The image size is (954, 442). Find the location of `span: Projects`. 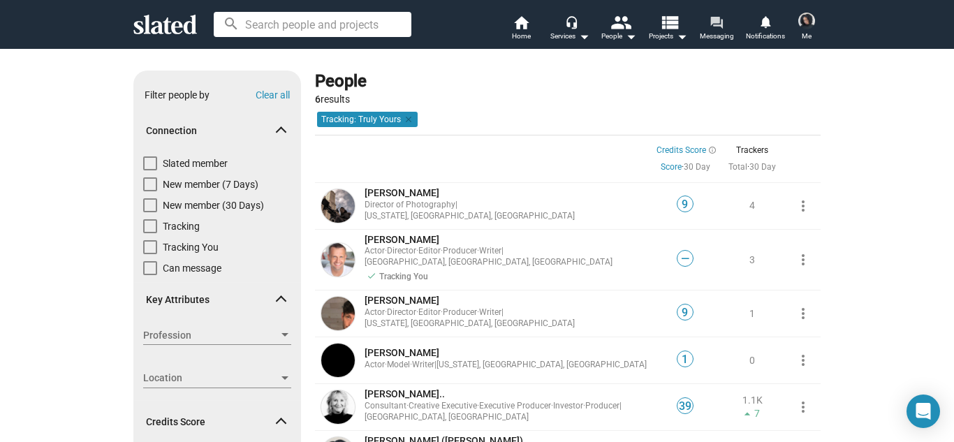

span: Projects is located at coordinates (668, 36).